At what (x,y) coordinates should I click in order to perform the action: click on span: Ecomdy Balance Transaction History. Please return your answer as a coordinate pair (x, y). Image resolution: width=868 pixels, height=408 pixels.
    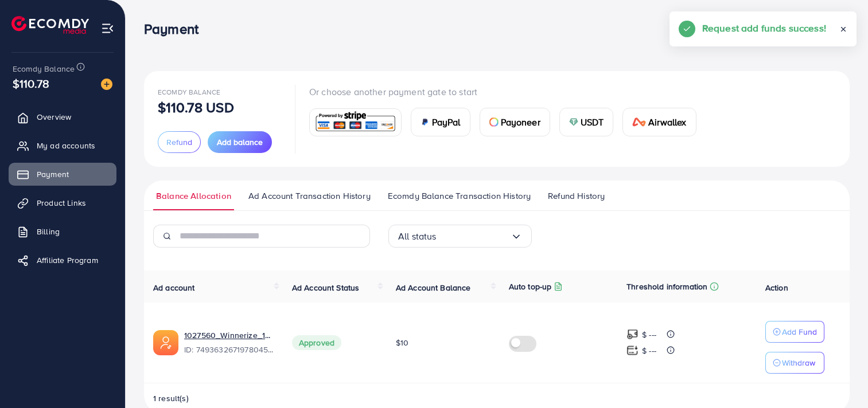
    Looking at the image, I should click on (459, 196).